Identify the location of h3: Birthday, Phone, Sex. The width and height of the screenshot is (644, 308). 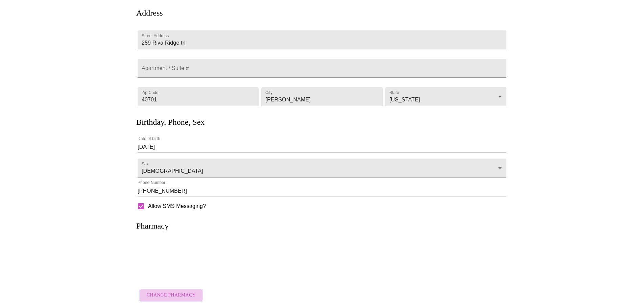
(170, 122).